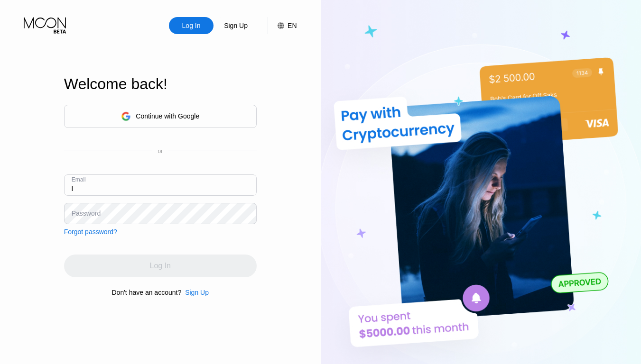  What do you see at coordinates (86, 213) in the screenshot?
I see `div: Password` at bounding box center [86, 213].